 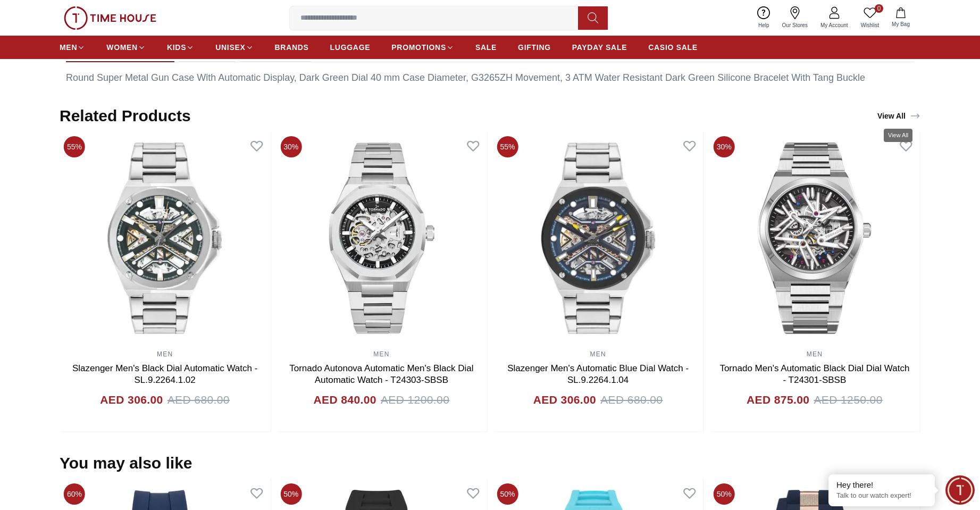 What do you see at coordinates (960, 490) in the screenshot?
I see `div: Chat Widget` at bounding box center [960, 490].